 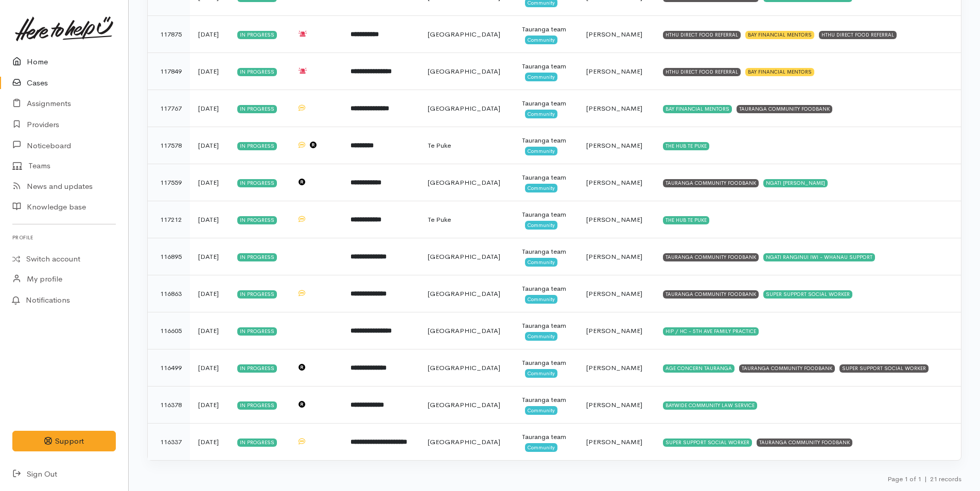 What do you see at coordinates (710, 405) in the screenshot?
I see `div: BAYWIDE COMMUNITY LAW SERVICE` at bounding box center [710, 405].